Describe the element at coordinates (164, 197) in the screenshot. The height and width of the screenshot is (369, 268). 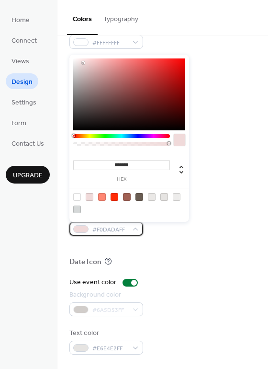
I see `div: rgb(230, 228, 226)` at that location.